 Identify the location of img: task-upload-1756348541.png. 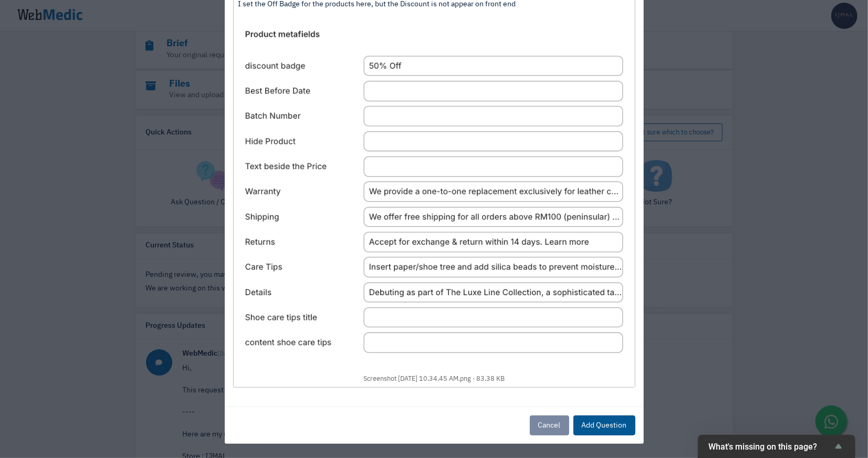
(434, 198).